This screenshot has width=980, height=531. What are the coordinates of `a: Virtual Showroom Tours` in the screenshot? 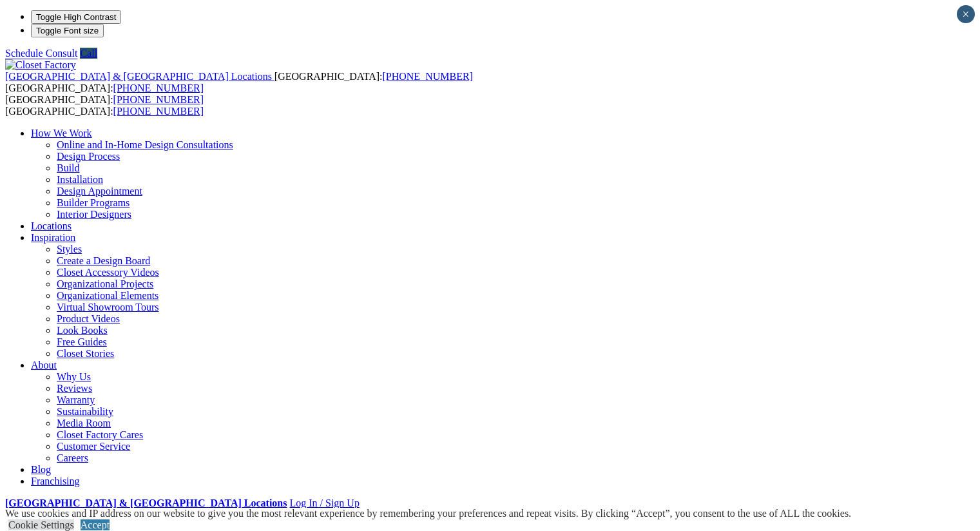 It's located at (107, 307).